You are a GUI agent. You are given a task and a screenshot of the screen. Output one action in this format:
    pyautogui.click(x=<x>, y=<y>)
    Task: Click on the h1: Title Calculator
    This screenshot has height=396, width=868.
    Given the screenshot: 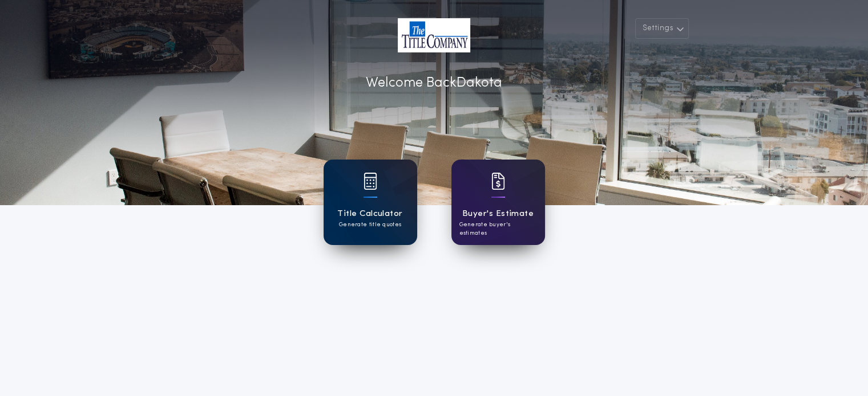 What is the action you would take?
    pyautogui.click(x=369, y=213)
    